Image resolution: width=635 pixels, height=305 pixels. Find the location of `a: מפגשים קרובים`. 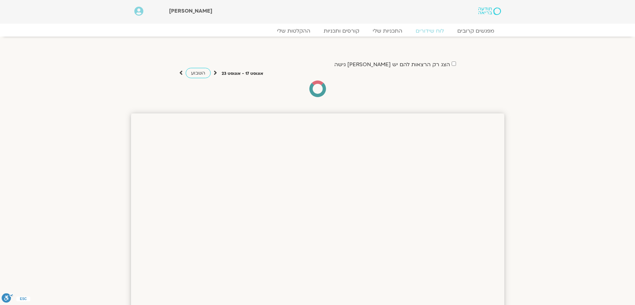

a: מפגשים קרובים is located at coordinates (475, 31).